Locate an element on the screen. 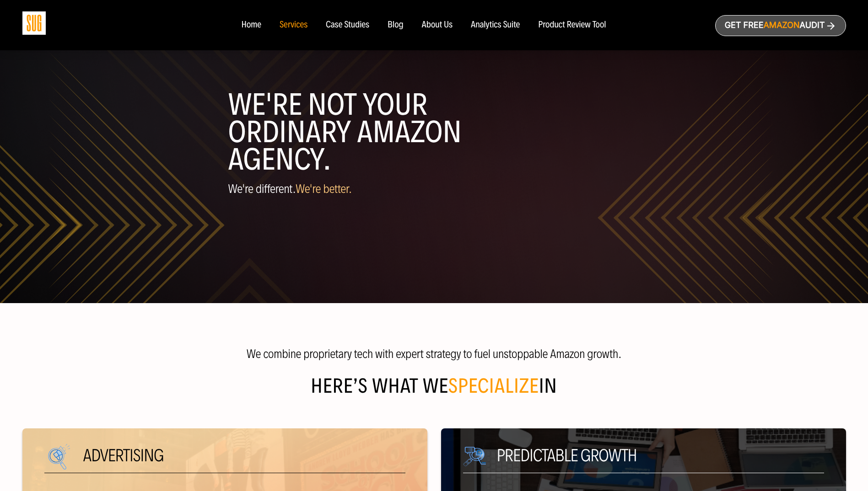  p: We combine proprietary tech with expert strategy to fuel unstoppable Amazon growth. is located at coordinates (434, 354).